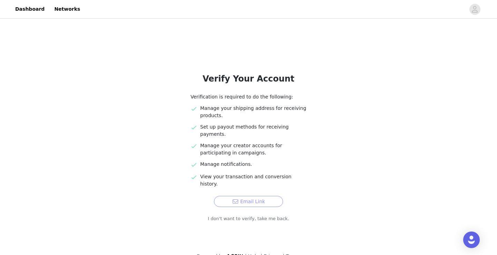 This screenshot has height=255, width=497. Describe the element at coordinates (254, 180) in the screenshot. I see `p: View your transaction and conversion history.` at that location.